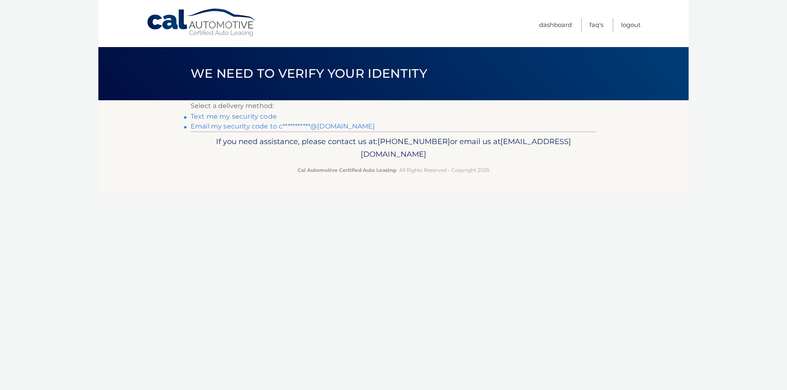  I want to click on span: We need to verify your identity, so click(309, 73).